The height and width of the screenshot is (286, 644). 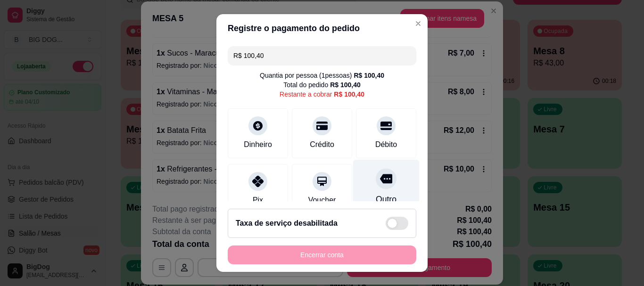 What do you see at coordinates (322, 94) in the screenshot?
I see `div: Restante a cobrar` at bounding box center [322, 94].